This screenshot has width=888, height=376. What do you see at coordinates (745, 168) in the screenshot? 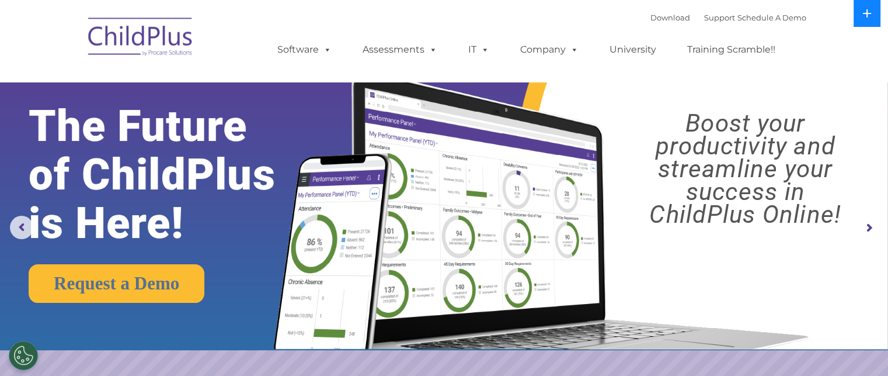
I see `rs-layer: Boost your productivity and streamline your success in ChildPlus Online!` at bounding box center [745, 168].